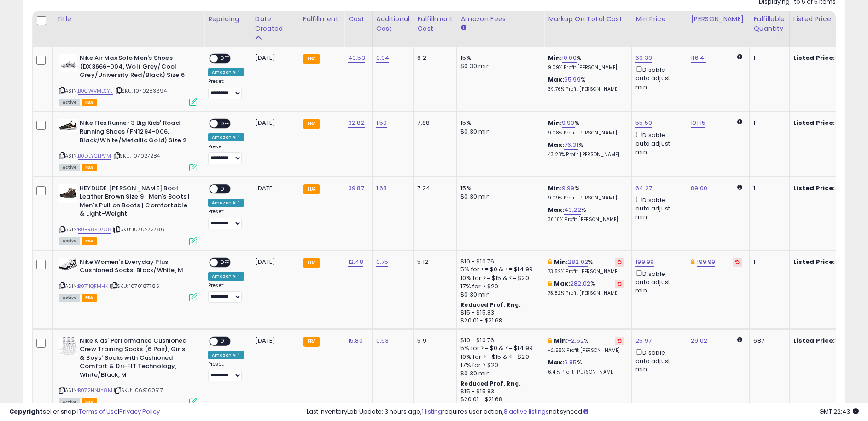  What do you see at coordinates (435, 24) in the screenshot?
I see `div: Fulfillment Cost` at bounding box center [435, 24].